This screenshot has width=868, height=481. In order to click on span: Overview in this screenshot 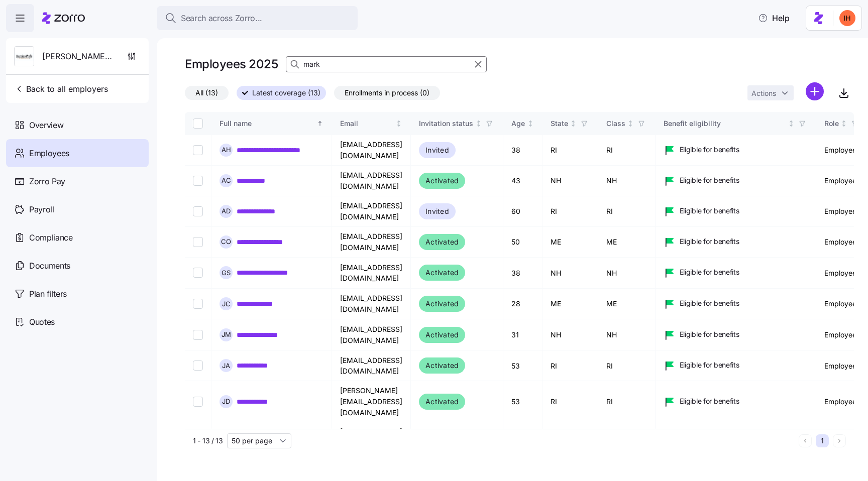, I will do `click(46, 125)`.